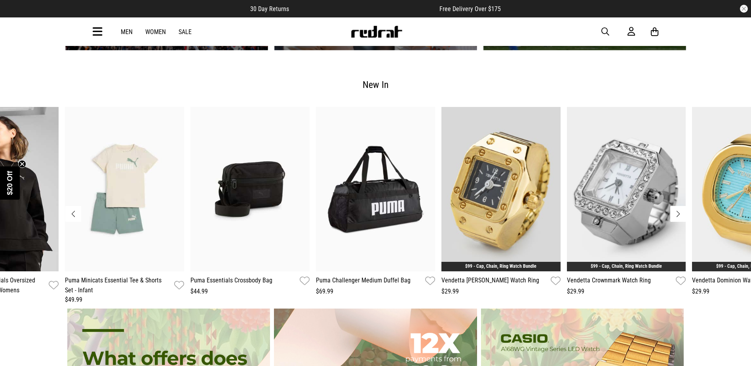 The height and width of the screenshot is (366, 751). What do you see at coordinates (375, 291) in the screenshot?
I see `div: $69.99` at bounding box center [375, 291].